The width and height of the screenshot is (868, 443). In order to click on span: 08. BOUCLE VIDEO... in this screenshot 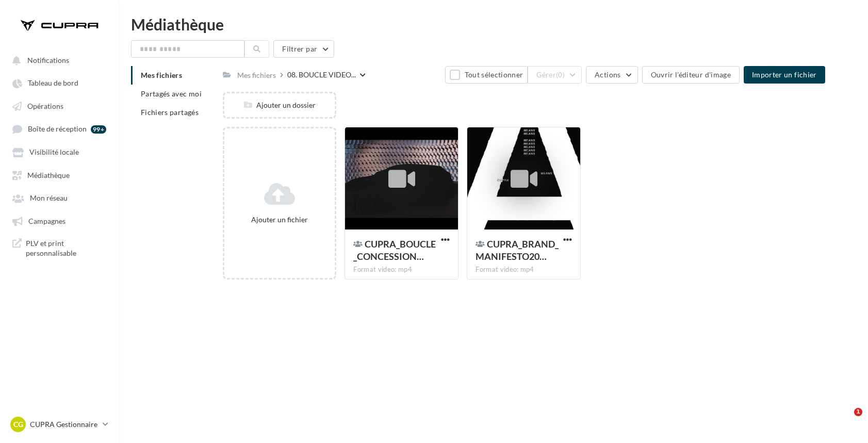, I will do `click(321, 75)`.